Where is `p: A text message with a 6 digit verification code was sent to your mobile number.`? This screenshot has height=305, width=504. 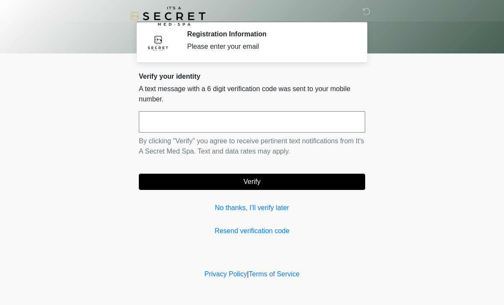
p: A text message with a 6 digit verification code was sent to your mobile number. is located at coordinates (252, 94).